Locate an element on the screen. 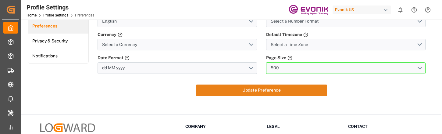  h3: Contact is located at coordinates (385, 126).